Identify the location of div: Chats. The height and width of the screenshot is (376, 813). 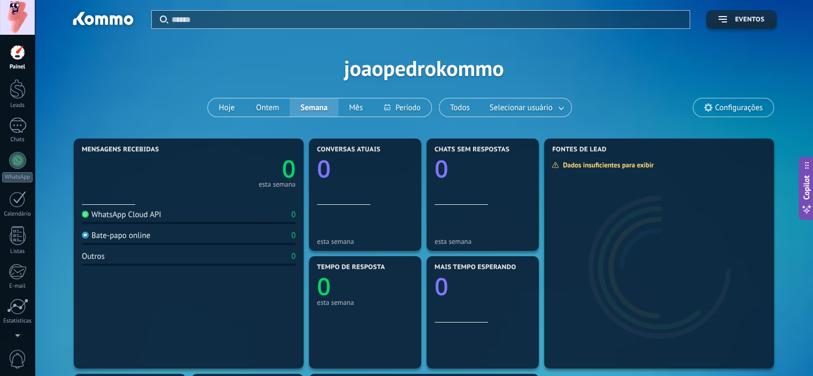
(18, 139).